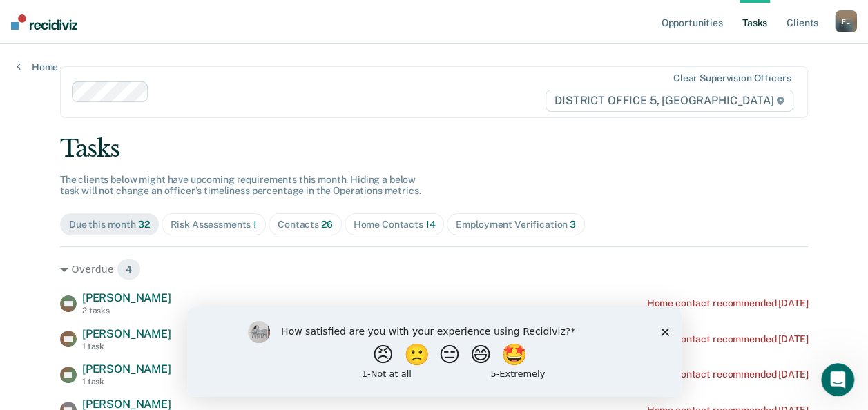 The image size is (868, 410). I want to click on button: 2, so click(230, 48).